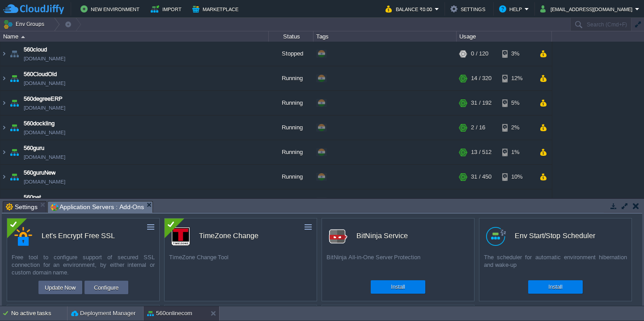  What do you see at coordinates (135, 36) in the screenshot?
I see `div: Name` at bounding box center [135, 36].